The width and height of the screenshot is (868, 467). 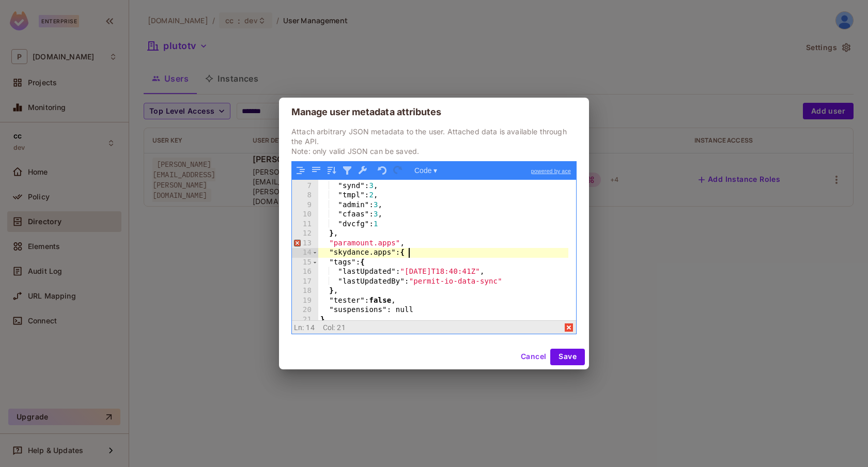 What do you see at coordinates (304, 186) in the screenshot?
I see `div: 7` at bounding box center [304, 186].